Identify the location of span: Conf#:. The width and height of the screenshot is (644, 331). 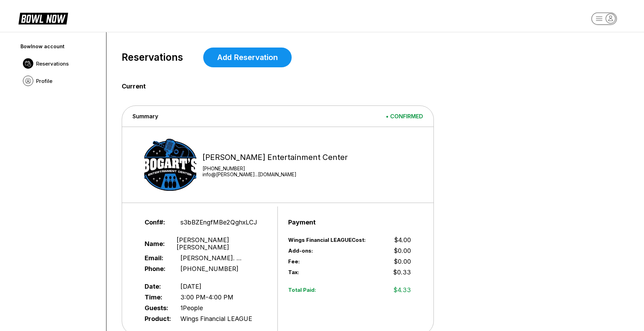
(157, 222).